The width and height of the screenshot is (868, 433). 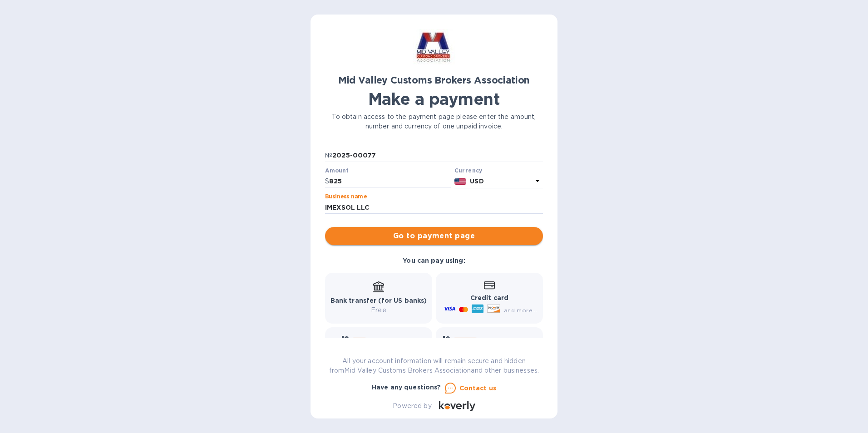 I want to click on b: USD, so click(x=476, y=181).